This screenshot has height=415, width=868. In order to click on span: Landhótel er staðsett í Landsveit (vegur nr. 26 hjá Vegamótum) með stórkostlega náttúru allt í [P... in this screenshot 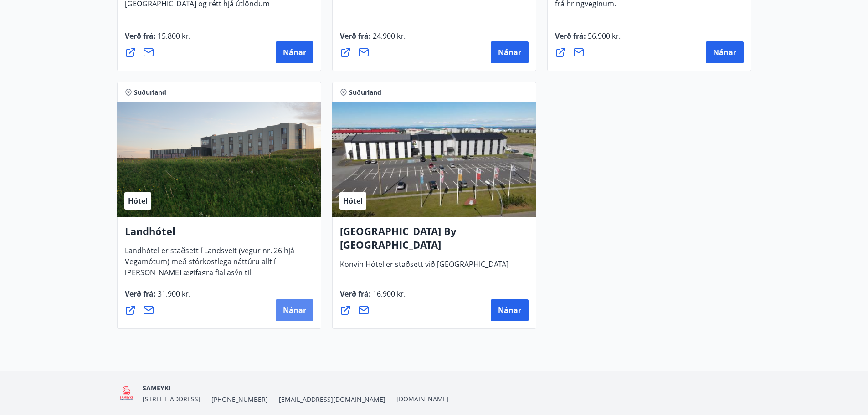, I will do `click(210, 276)`.